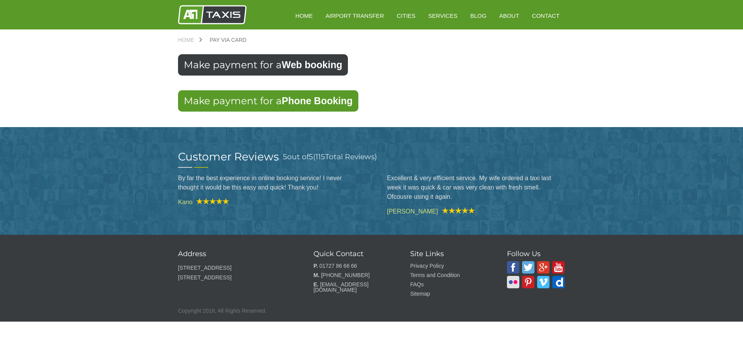 Image resolution: width=743 pixels, height=353 pixels. What do you see at coordinates (228, 156) in the screenshot?
I see `h2: Customer Reviews` at bounding box center [228, 156].